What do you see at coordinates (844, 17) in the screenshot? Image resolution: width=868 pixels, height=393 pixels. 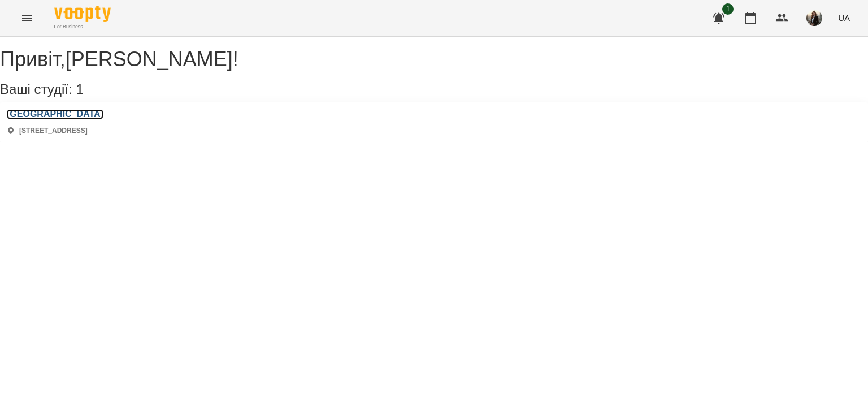 I see `span: UA` at bounding box center [844, 17].